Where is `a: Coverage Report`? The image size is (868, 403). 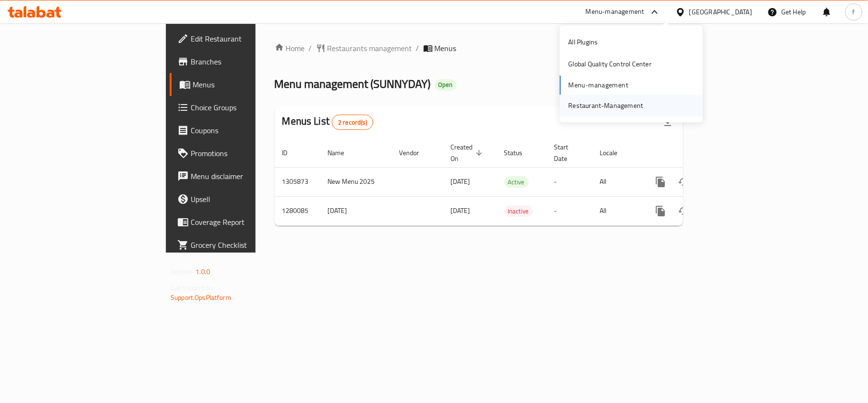 a: Coverage Report is located at coordinates (241, 221).